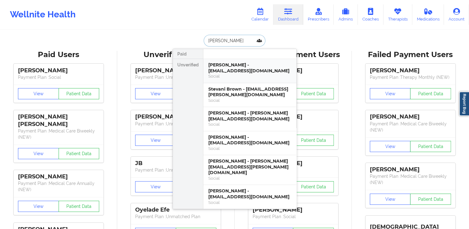 This screenshot has height=229, width=469. Describe the element at coordinates (176, 163) in the screenshot. I see `div: JB` at that location.